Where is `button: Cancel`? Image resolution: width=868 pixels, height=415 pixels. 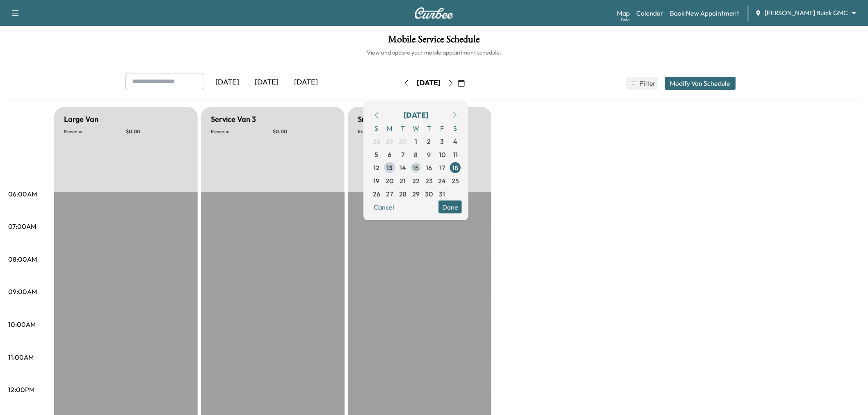 button: Cancel is located at coordinates (384, 207).